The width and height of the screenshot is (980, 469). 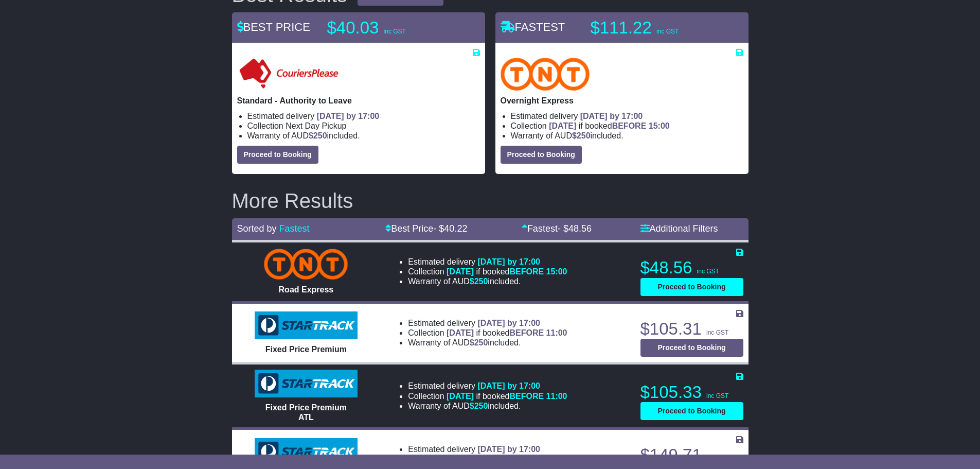 What do you see at coordinates (359, 100) in the screenshot?
I see `p: Standard - Authority to Leave` at bounding box center [359, 100].